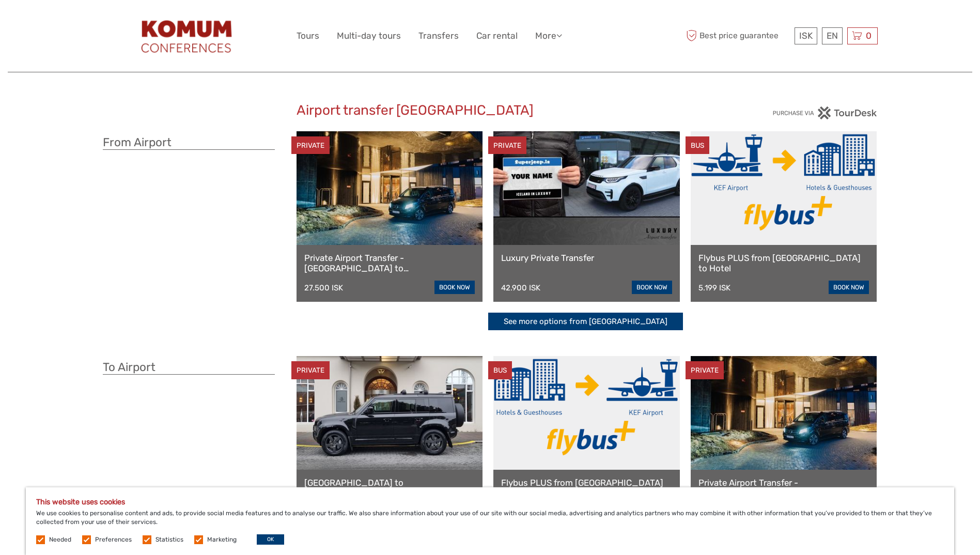  What do you see at coordinates (189, 143) in the screenshot?
I see `h3: From Airport` at bounding box center [189, 143].